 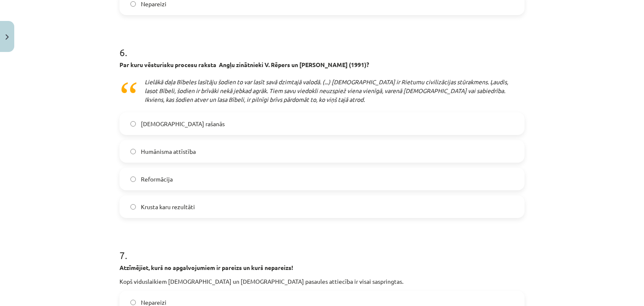 I want to click on input: Reformācija, so click(x=133, y=179).